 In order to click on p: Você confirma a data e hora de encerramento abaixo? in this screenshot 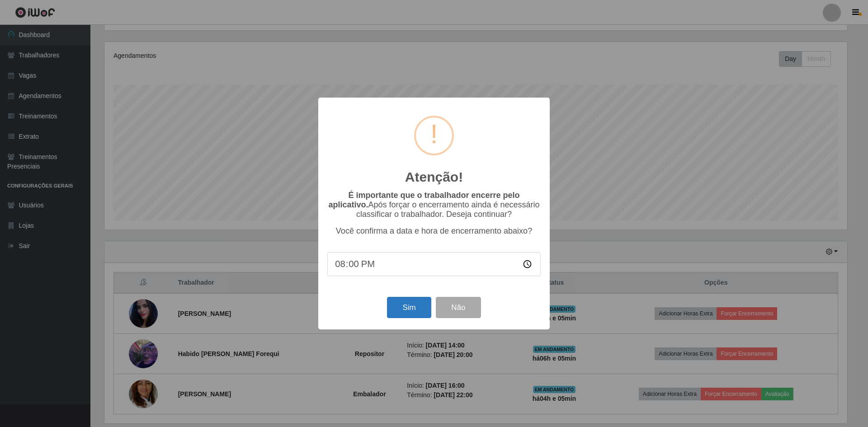, I will do `click(434, 231)`.